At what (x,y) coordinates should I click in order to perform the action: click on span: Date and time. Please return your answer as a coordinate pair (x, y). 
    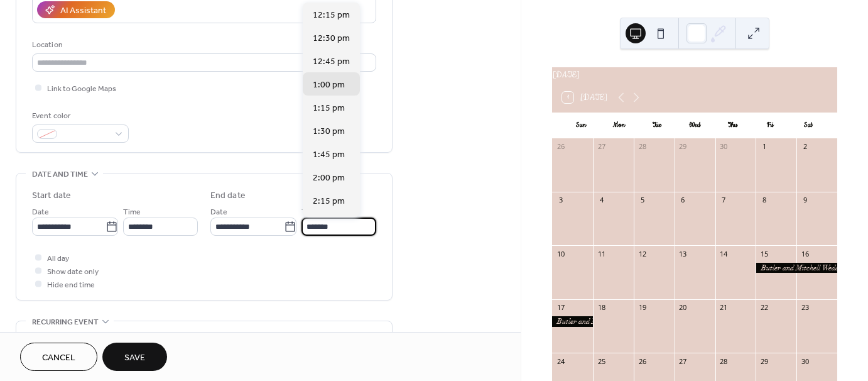
    Looking at the image, I should click on (60, 174).